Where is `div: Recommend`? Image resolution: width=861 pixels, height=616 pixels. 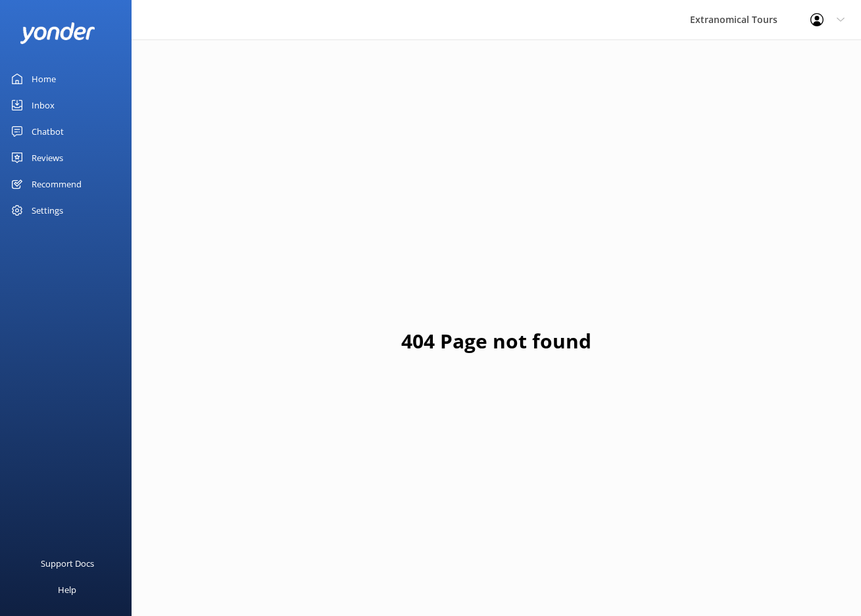
div: Recommend is located at coordinates (57, 184).